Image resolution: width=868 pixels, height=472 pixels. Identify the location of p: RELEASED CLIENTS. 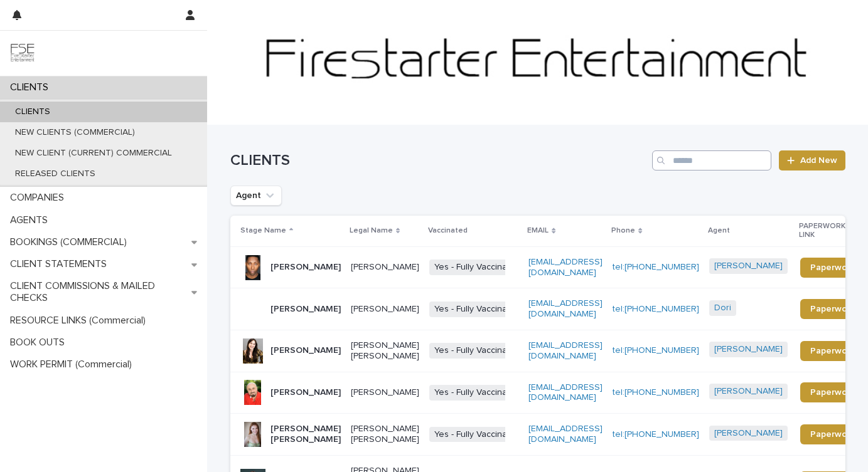
(55, 174).